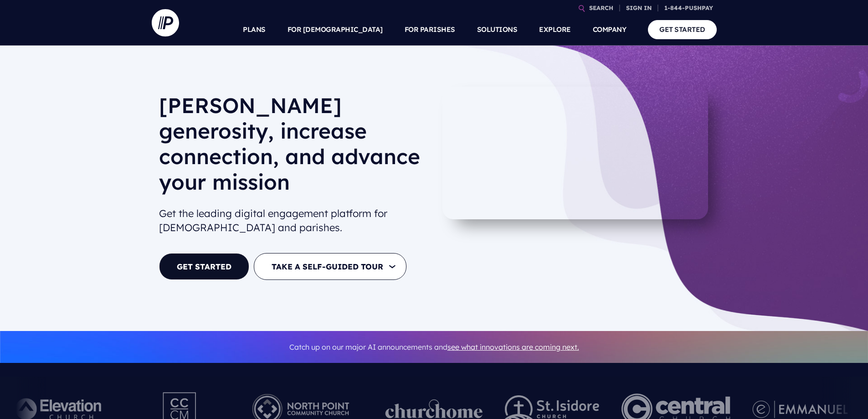  I want to click on img: pp_logos_1, so click(434, 409).